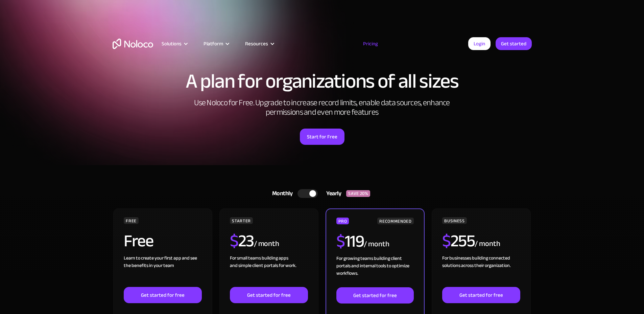 This screenshot has height=314, width=644. What do you see at coordinates (459, 241) in the screenshot?
I see `h2: 255` at bounding box center [459, 241].